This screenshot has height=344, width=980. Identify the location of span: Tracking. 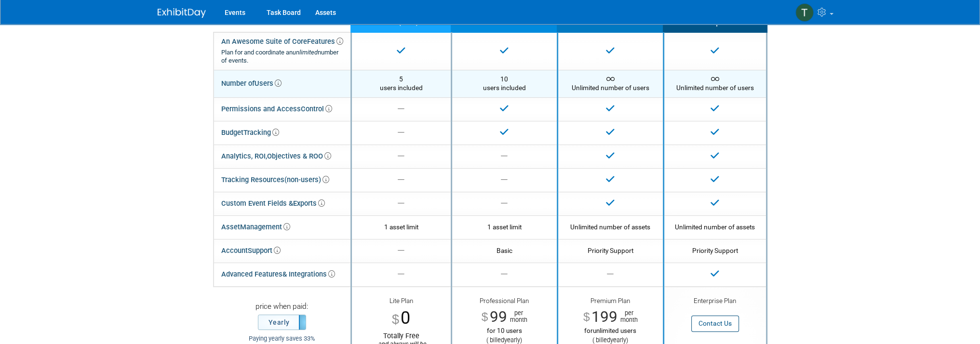
(261, 132).